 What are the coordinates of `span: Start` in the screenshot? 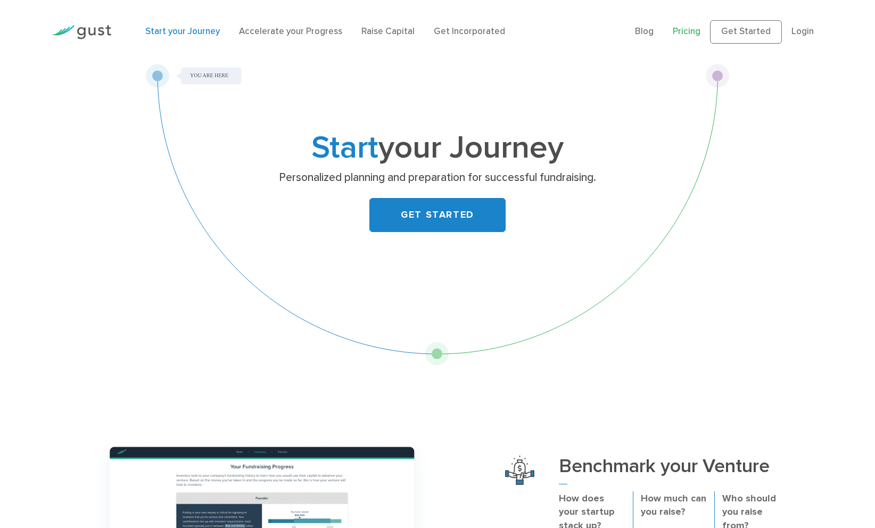 It's located at (345, 147).